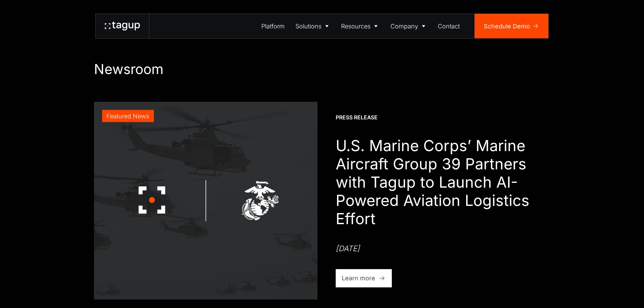 The image size is (644, 308). I want to click on div: Contact, so click(448, 26).